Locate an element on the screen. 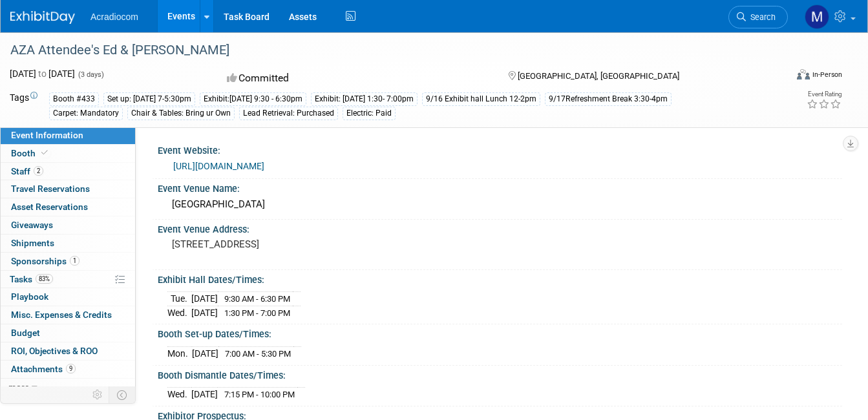 The image size is (868, 420). span: Playbook is located at coordinates (30, 297).